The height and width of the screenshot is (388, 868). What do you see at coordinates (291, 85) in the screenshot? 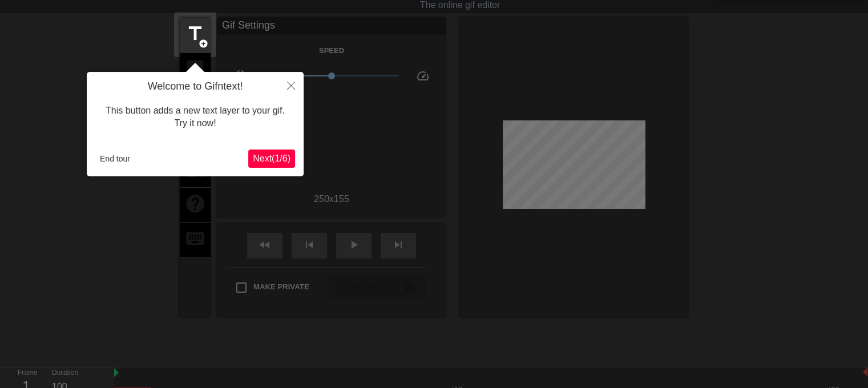
I see `button: Close` at bounding box center [291, 85].